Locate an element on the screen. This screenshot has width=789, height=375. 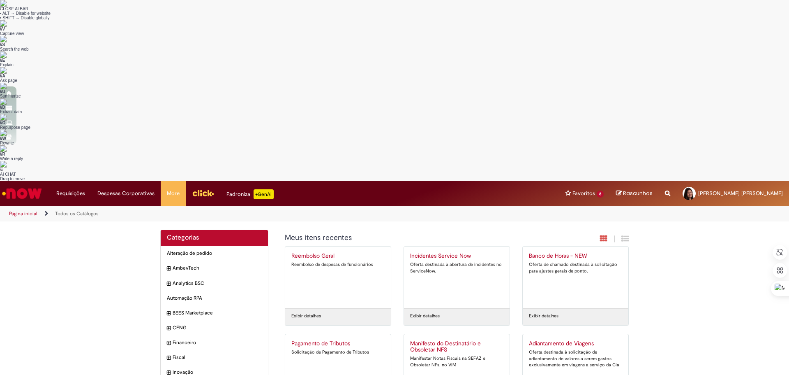
i: expandir categoria AmbevTech is located at coordinates (169, 268).